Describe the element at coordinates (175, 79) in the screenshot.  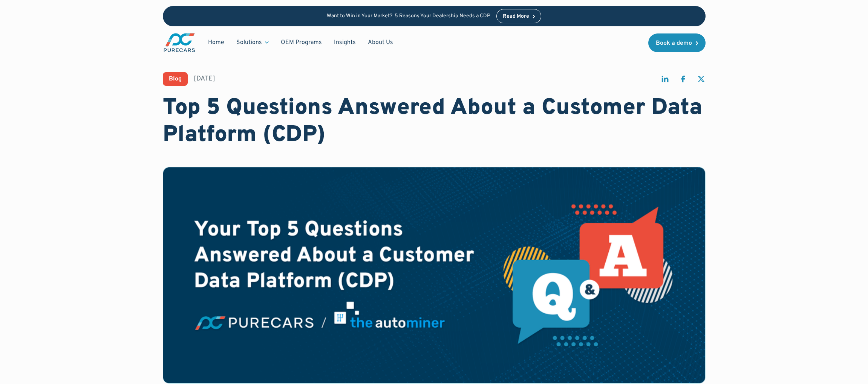
I see `div: Blog` at that location.